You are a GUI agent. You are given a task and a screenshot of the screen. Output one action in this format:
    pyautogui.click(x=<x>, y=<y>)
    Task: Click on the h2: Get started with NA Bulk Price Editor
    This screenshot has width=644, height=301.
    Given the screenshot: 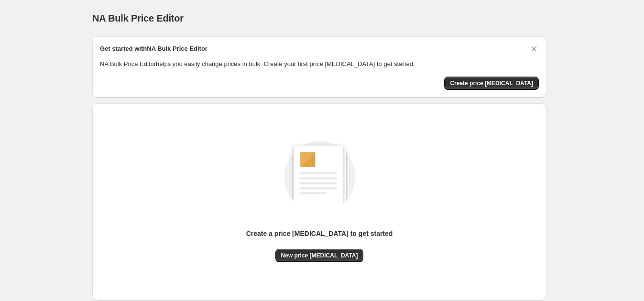 What is the action you would take?
    pyautogui.click(x=153, y=49)
    